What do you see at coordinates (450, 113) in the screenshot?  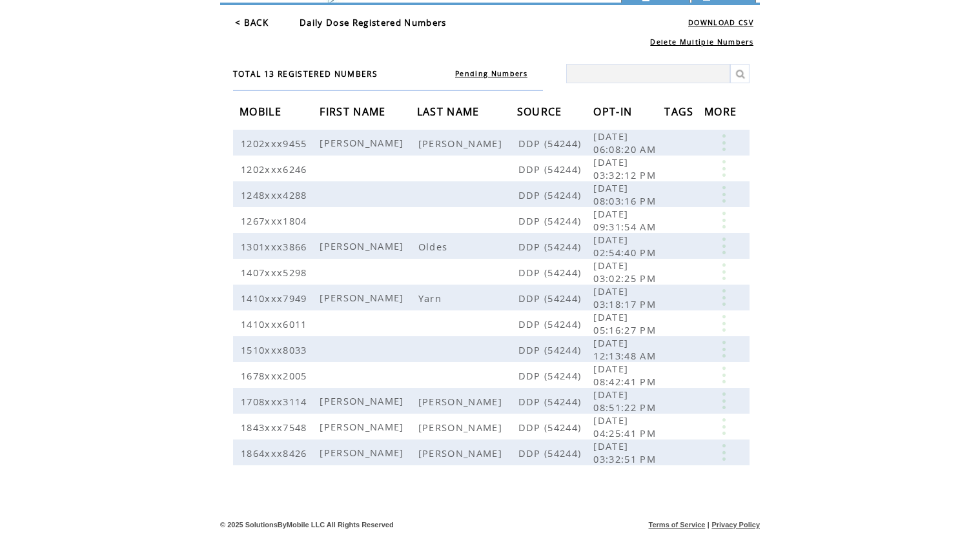 I see `span: LAST NAME` at bounding box center [450, 113].